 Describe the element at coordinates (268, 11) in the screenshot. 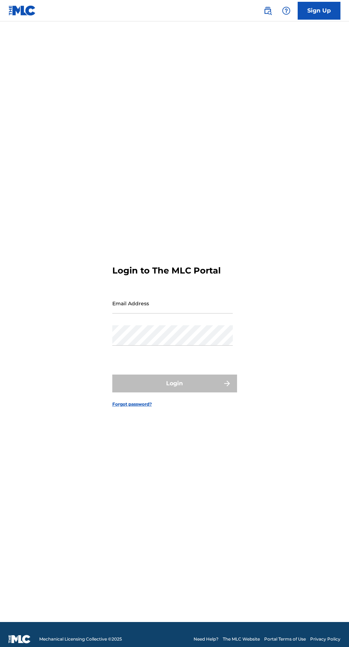

I see `a: Public Search` at that location.